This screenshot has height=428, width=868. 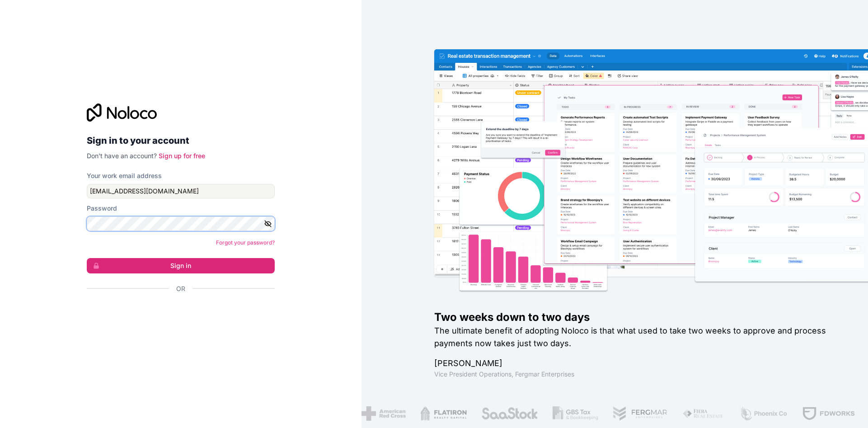 What do you see at coordinates (827, 413) in the screenshot?
I see `img: /assets/fdworks-Bi04fVtw.png` at bounding box center [827, 413].